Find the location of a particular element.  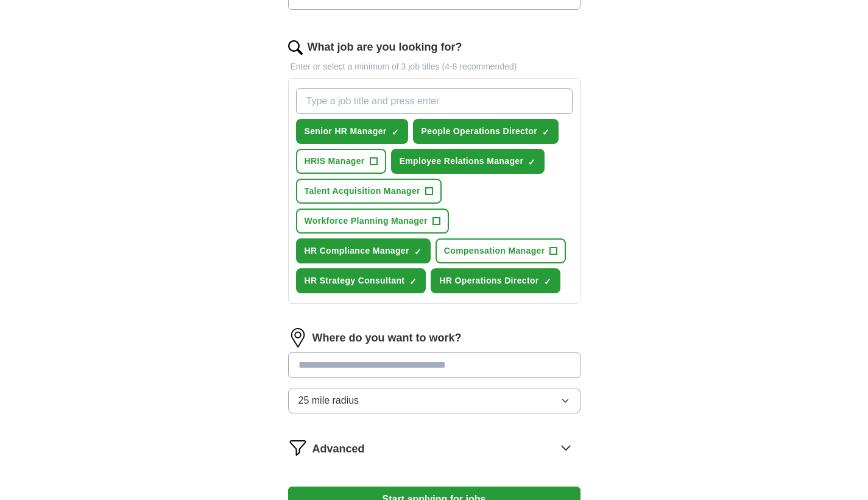

img: search.png is located at coordinates (295, 48).